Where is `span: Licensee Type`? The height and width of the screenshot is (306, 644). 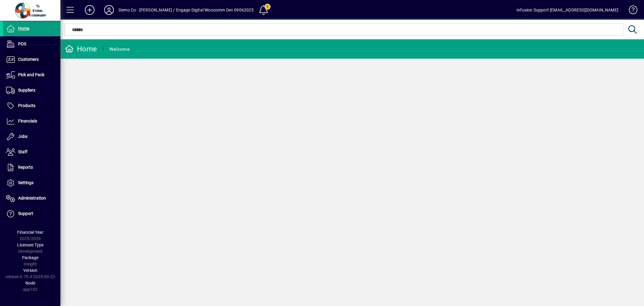
span: Licensee Type is located at coordinates (30, 245).